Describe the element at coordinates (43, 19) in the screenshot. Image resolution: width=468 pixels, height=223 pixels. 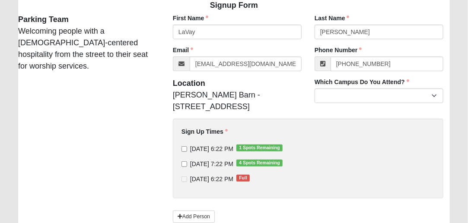
I see `strong: Parking Team` at that location.